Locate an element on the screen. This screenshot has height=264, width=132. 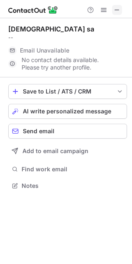
div: Save to List / ATS / CRM is located at coordinates (67, 91).